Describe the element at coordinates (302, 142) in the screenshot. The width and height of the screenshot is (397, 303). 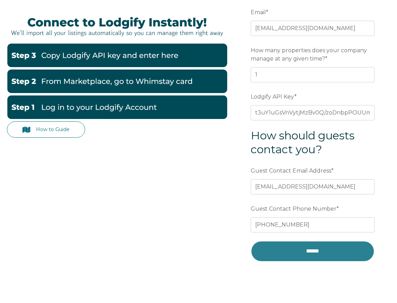
I see `span: How should guests contact you?` at that location.